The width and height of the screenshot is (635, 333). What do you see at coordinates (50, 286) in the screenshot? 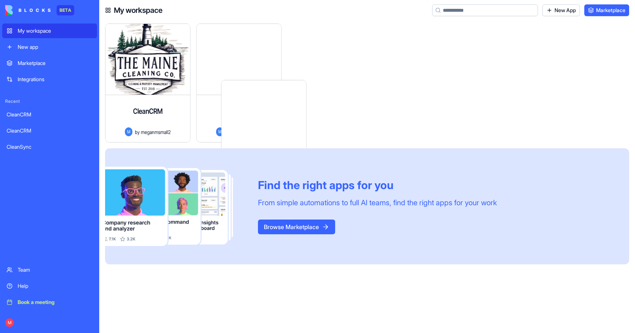
I see `a: Help` at bounding box center [50, 286].